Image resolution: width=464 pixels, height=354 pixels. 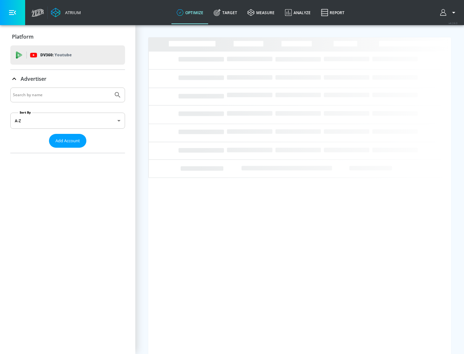 What do you see at coordinates (68, 141) in the screenshot?
I see `button: Add Account` at bounding box center [68, 141].